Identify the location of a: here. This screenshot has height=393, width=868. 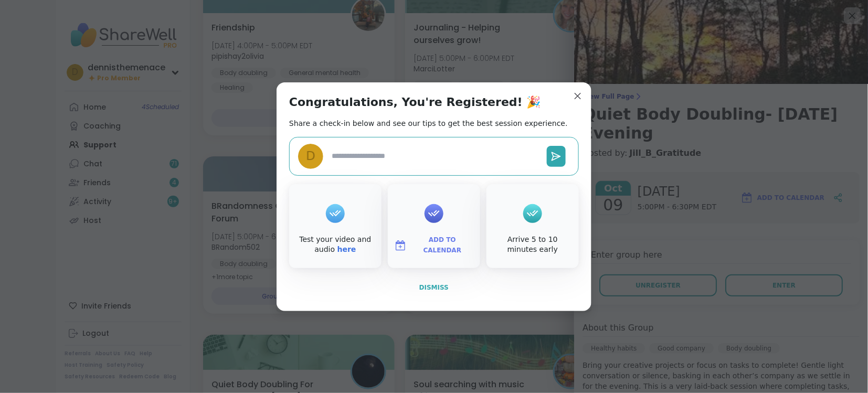
(347, 249).